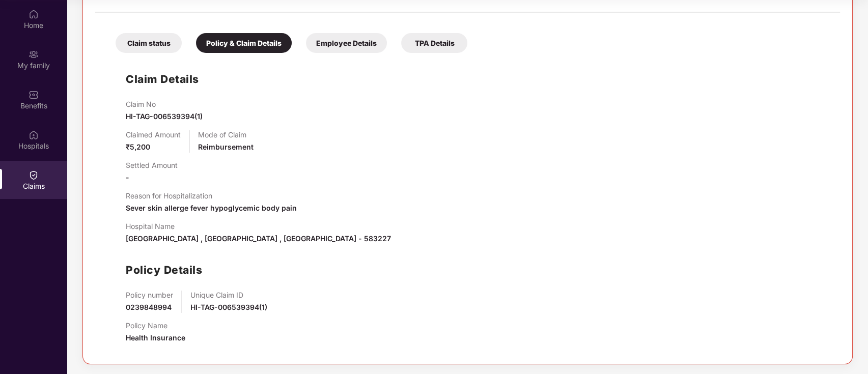 Image resolution: width=868 pixels, height=374 pixels. Describe the element at coordinates (34, 14) in the screenshot. I see `img: svg+xml;base64,PHN2ZyBpZD0iSG9tZSIgeG1sbnM9Imh0dHA6Ly93d3cudzMub3JnLzIwMDAvc3ZnIiB3aWR0aD0iMjAiIG...` at that location.